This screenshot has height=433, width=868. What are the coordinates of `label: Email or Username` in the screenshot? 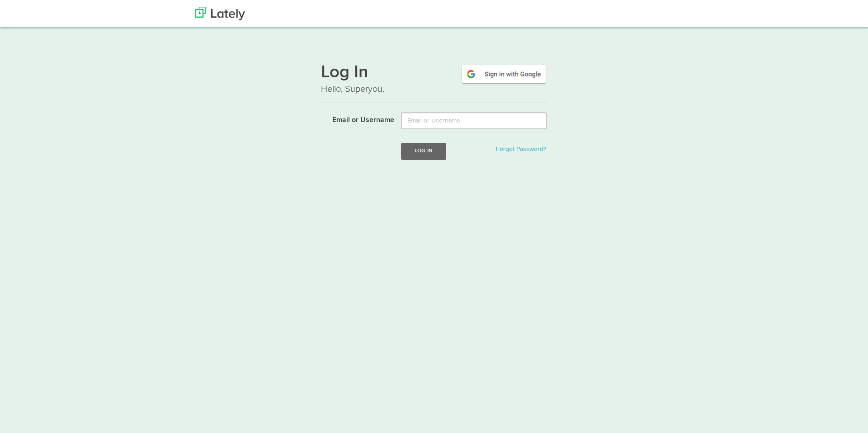 It's located at (354, 119).